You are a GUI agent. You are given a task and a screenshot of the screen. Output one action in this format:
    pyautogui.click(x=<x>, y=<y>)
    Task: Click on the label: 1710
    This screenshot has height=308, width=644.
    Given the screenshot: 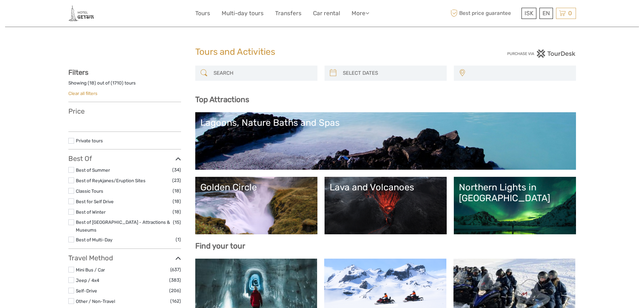 What is the action you would take?
    pyautogui.click(x=117, y=83)
    